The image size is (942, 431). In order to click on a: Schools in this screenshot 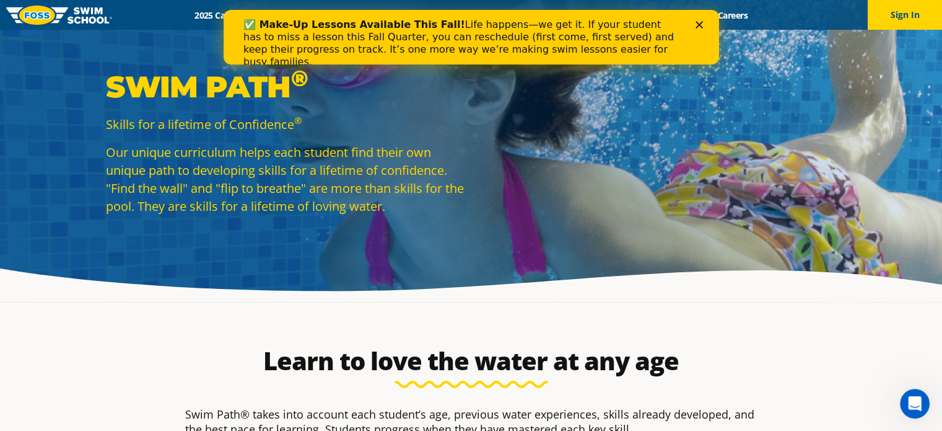, I will do `click(288, 15)`.